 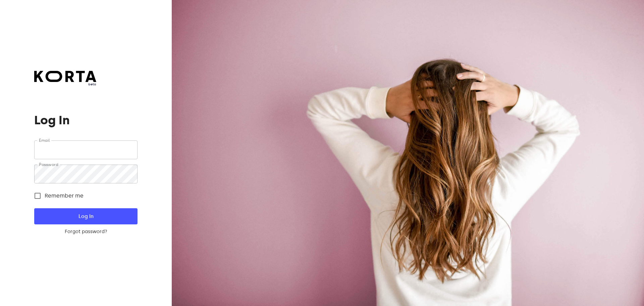 What do you see at coordinates (65, 76) in the screenshot?
I see `img: Korta` at bounding box center [65, 76].